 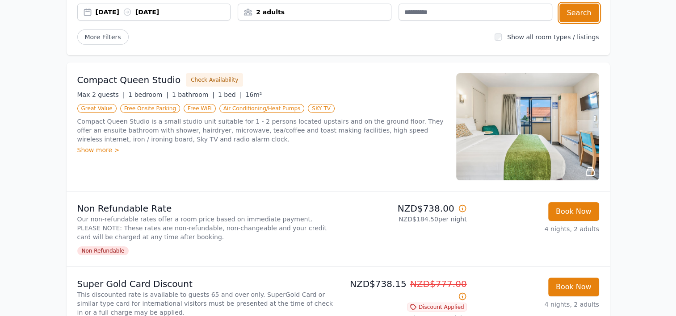 What do you see at coordinates (101, 95) in the screenshot?
I see `span: Max 2 guests |` at bounding box center [101, 95].